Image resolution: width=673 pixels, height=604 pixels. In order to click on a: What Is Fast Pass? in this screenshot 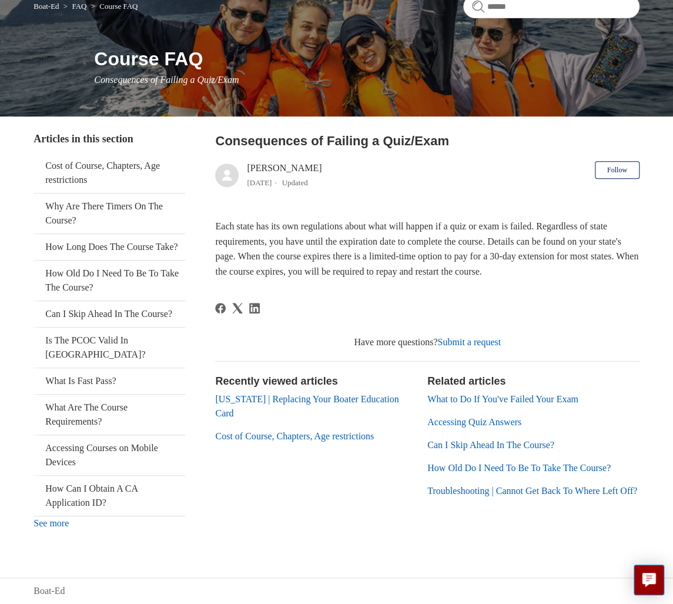, I will do `click(109, 381)`.